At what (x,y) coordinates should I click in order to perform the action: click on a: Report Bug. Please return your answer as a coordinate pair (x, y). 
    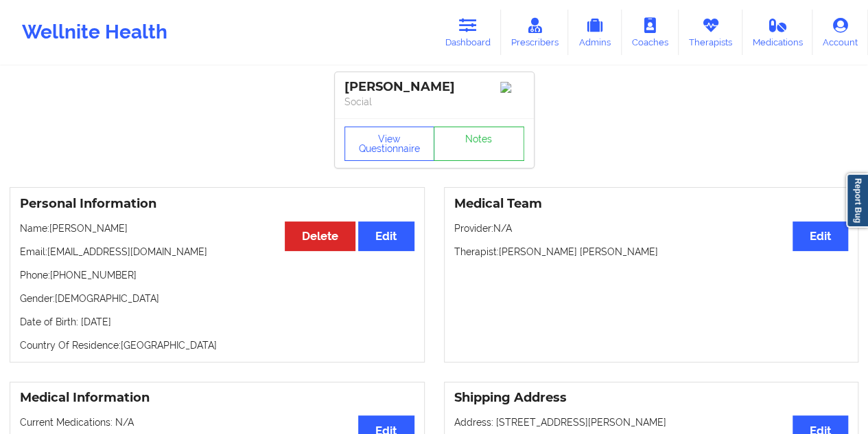
    Looking at the image, I should click on (857, 200).